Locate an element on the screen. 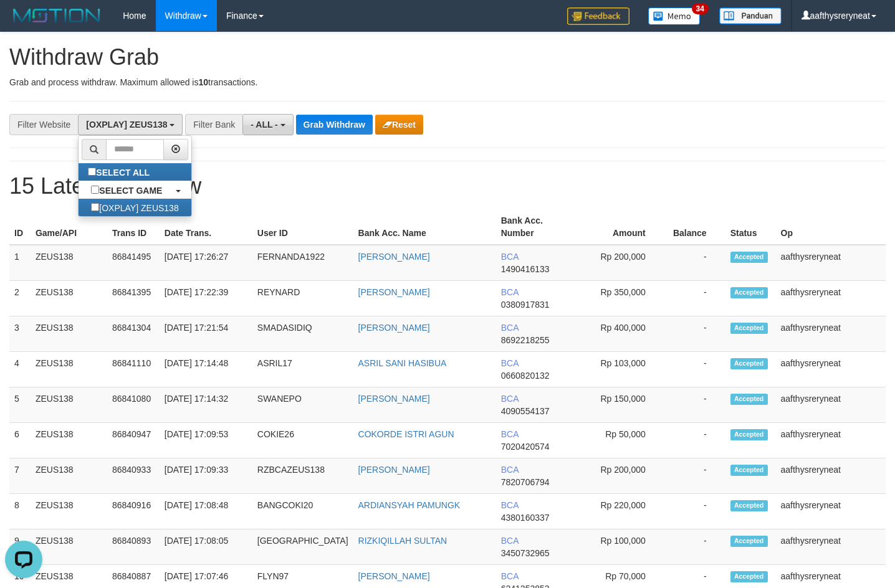  div: Filter Website is located at coordinates (43, 124).